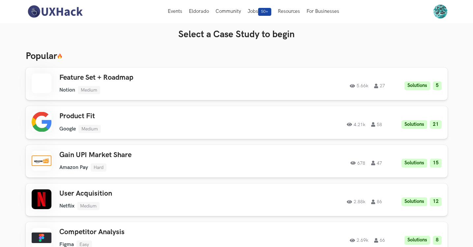 The width and height of the screenshot is (473, 247). I want to click on h3: Competitor Analysis, so click(153, 233).